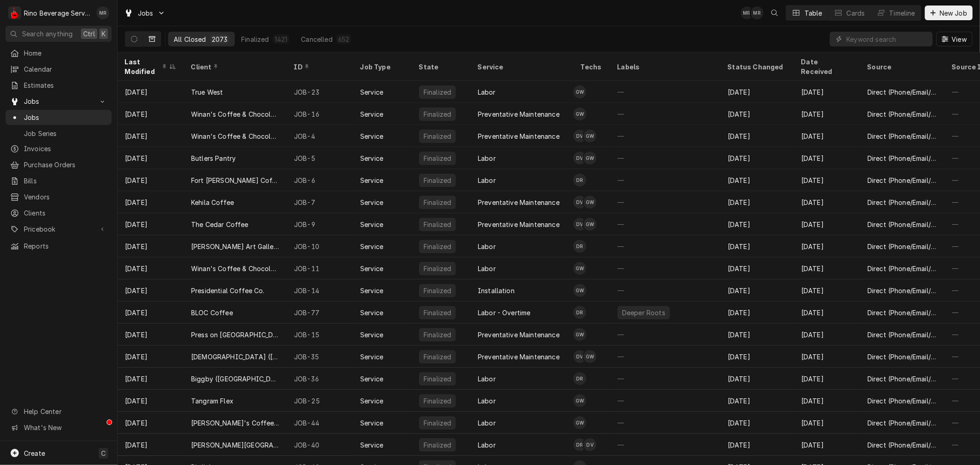 This screenshot has width=980, height=465. I want to click on div: All Closed, so click(190, 39).